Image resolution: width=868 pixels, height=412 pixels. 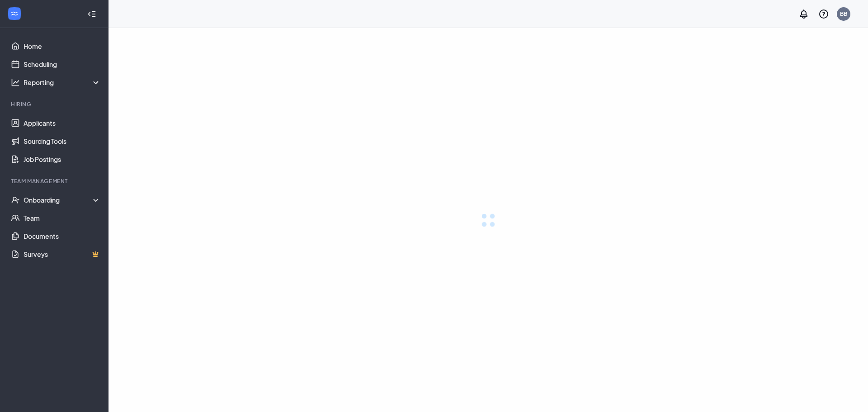 What do you see at coordinates (62, 46) in the screenshot?
I see `a: Home` at bounding box center [62, 46].